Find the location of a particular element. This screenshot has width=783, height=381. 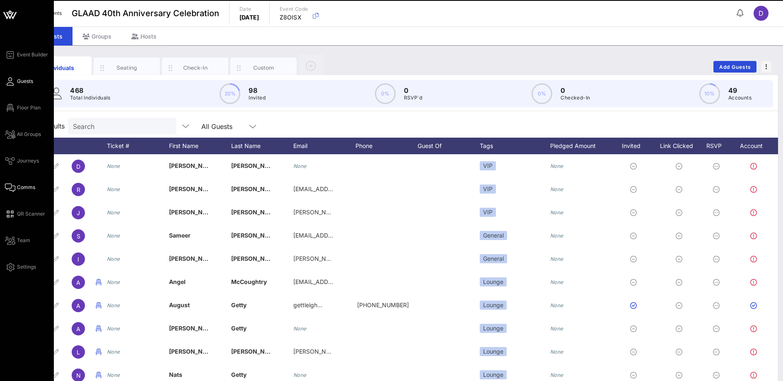

div: Last Name is located at coordinates (262, 146).